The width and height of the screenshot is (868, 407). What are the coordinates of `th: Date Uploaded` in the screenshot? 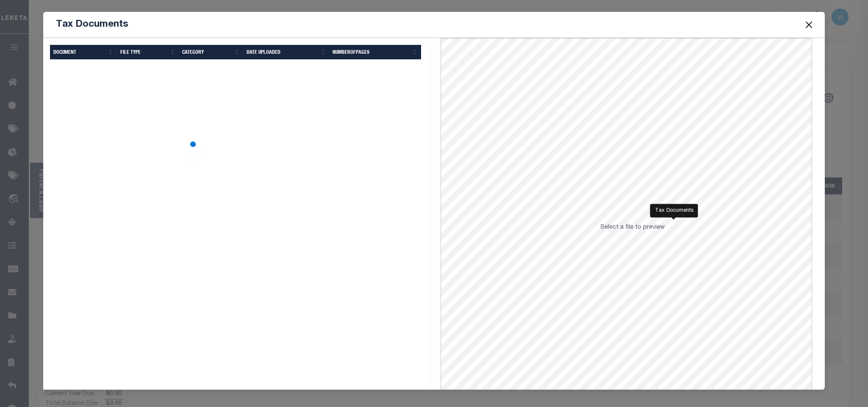 It's located at (286, 52).